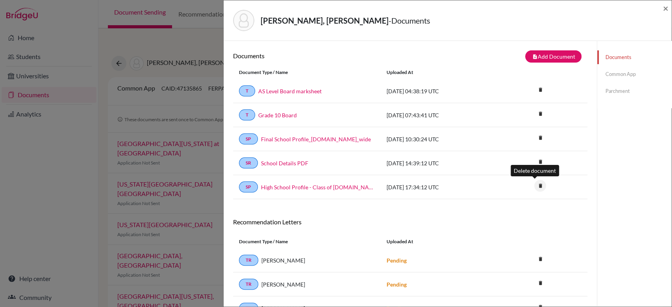 Image resolution: width=672 pixels, height=307 pixels. What do you see at coordinates (322, 55) in the screenshot?
I see `h6: Documents` at bounding box center [322, 55].